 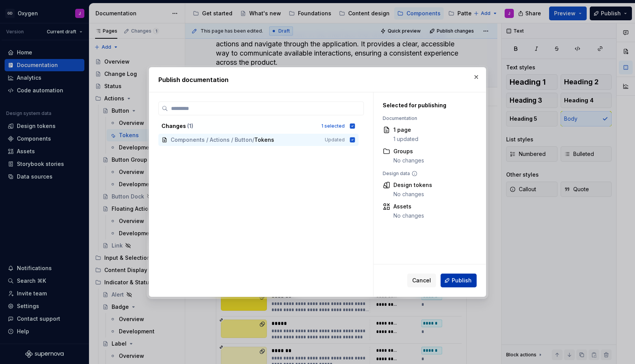 I want to click on div: Design data, so click(x=427, y=174).